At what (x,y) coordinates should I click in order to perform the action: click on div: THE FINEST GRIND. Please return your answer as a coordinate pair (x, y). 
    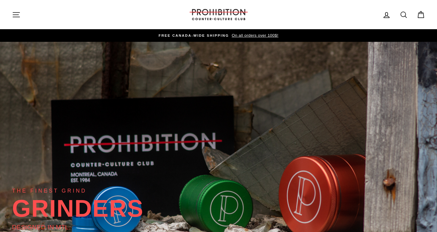
    Looking at the image, I should click on (49, 191).